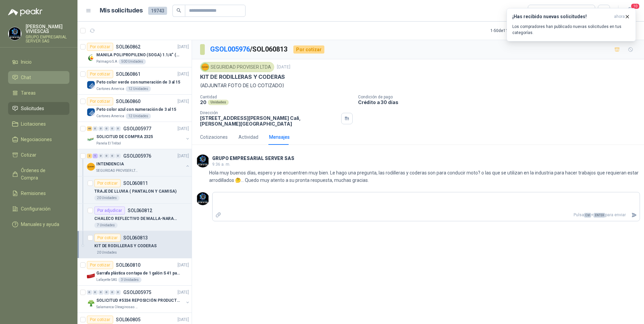 This screenshot has height=324, width=644. I want to click on a: Chat, so click(39, 78).